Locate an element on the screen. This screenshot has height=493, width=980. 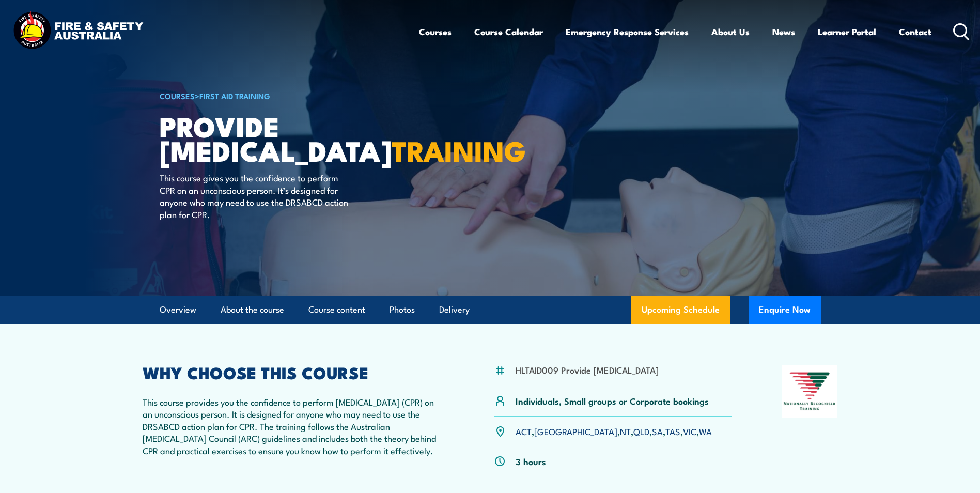
a: Courses is located at coordinates (435, 32).